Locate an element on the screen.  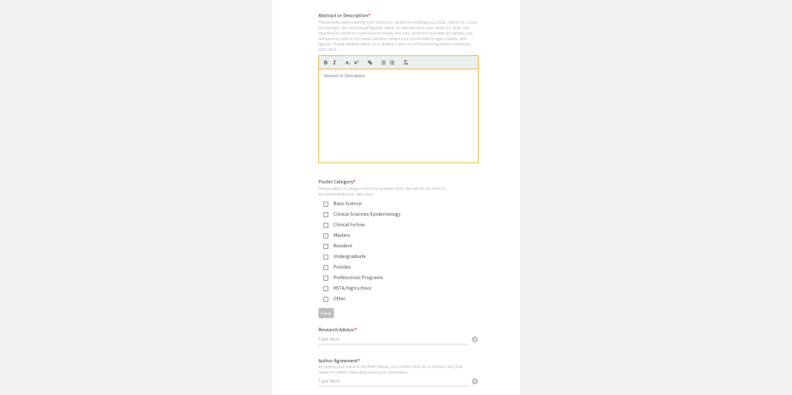
div: Clinical Sciences/Epidemiology is located at coordinates (394, 214).